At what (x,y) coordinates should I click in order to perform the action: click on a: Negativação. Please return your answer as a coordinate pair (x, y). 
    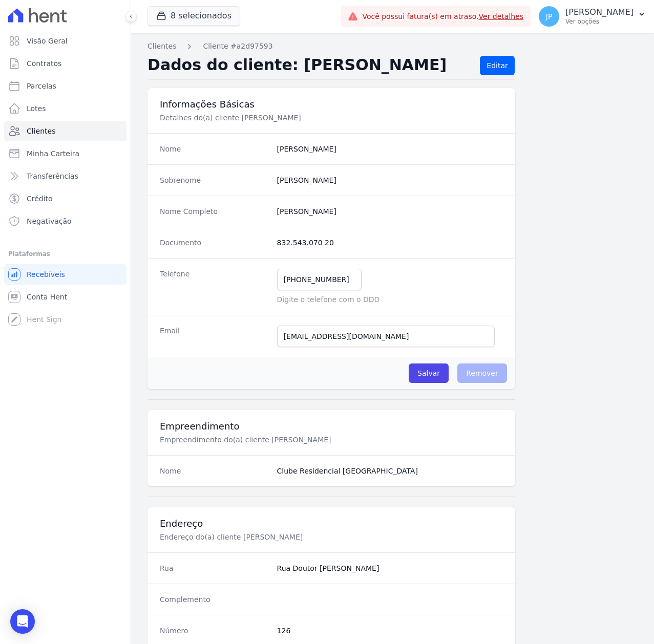
    Looking at the image, I should click on (65, 221).